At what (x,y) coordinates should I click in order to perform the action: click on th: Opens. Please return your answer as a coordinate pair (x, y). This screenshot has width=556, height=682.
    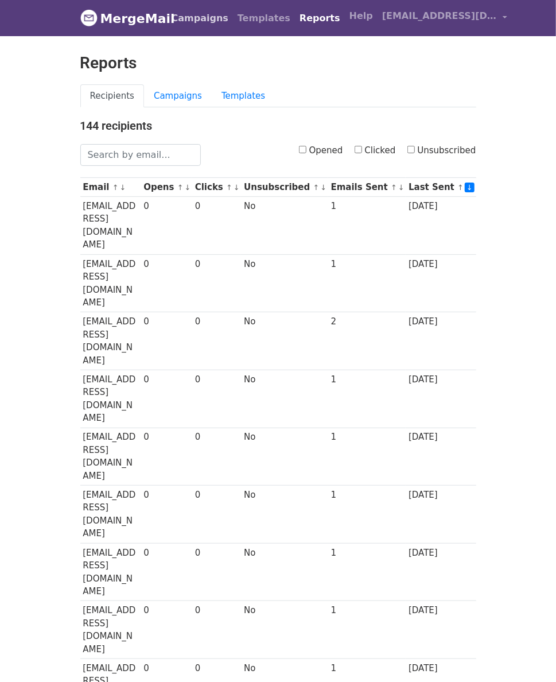
    Looking at the image, I should click on (166, 187).